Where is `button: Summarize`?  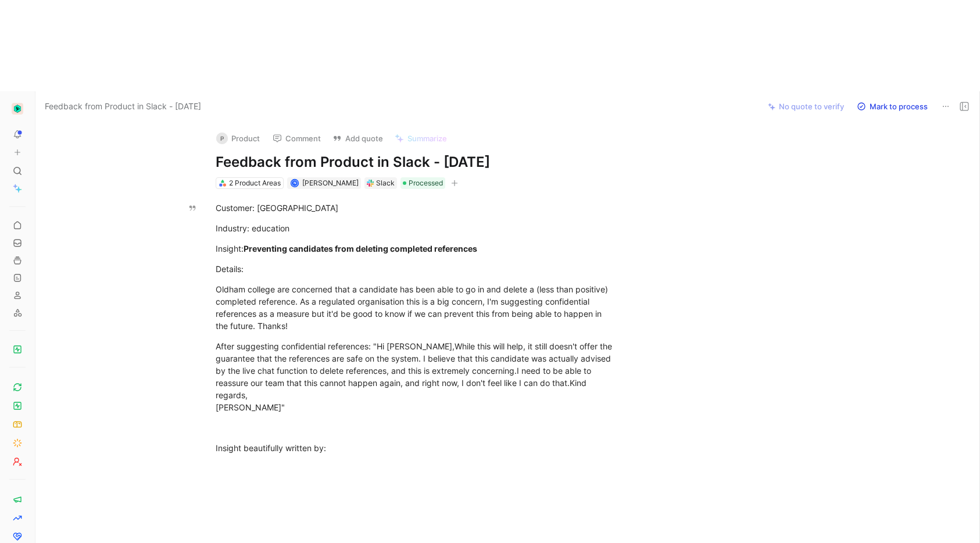 button: Summarize is located at coordinates (421, 138).